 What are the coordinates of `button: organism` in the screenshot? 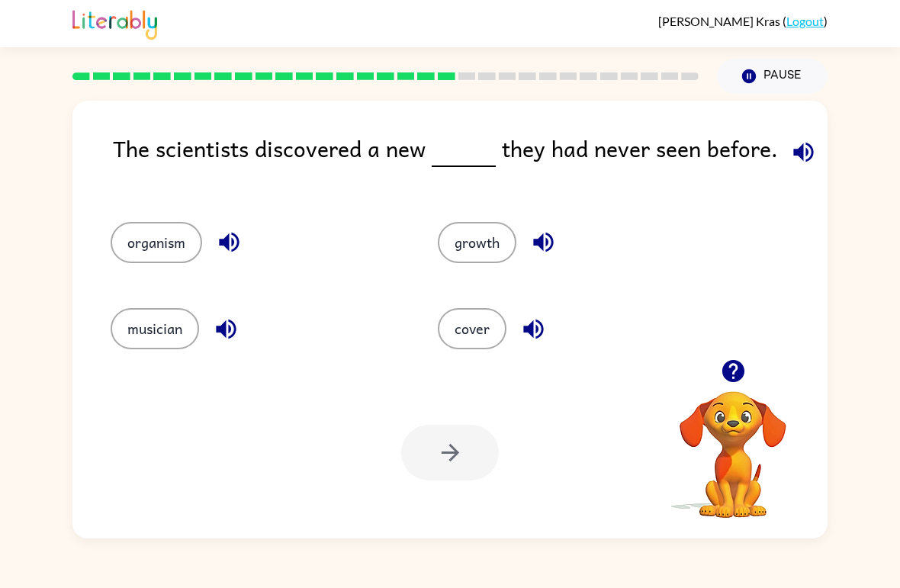 It's located at (156, 242).